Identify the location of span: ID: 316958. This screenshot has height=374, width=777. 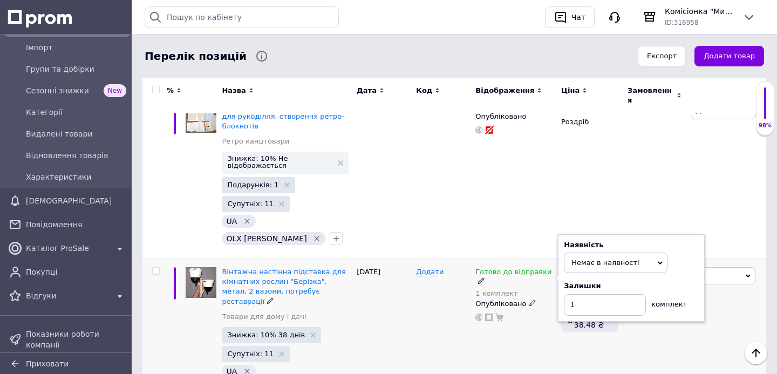
(682, 23).